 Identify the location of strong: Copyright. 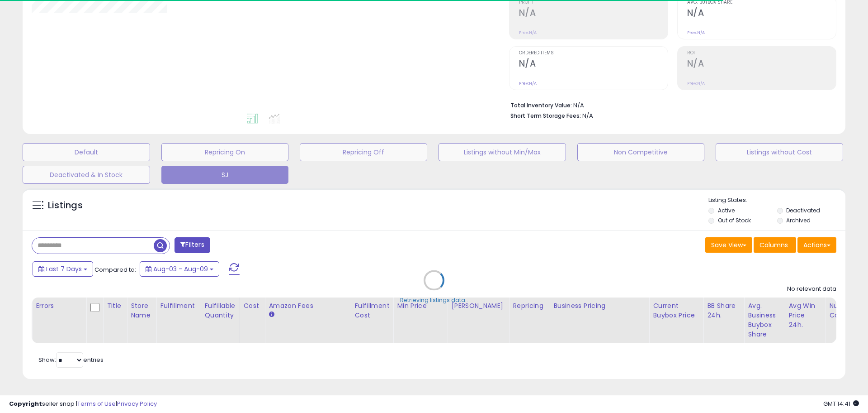
(25, 403).